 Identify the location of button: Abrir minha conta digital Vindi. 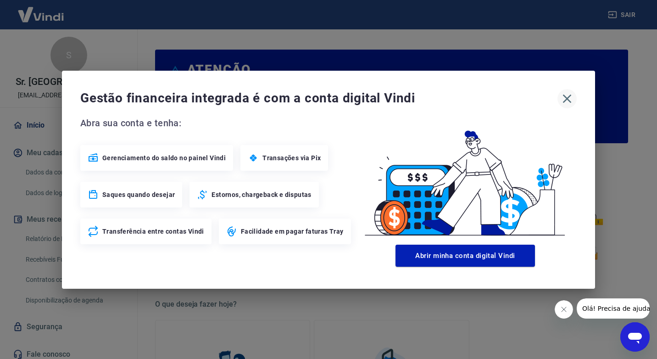
(466, 256).